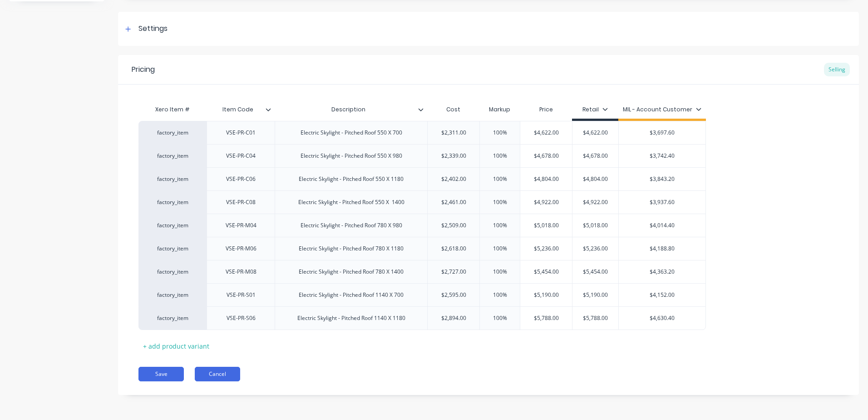 This screenshot has width=868, height=420. Describe the element at coordinates (662, 110) in the screenshot. I see `div: MIL - Account Customer` at that location.